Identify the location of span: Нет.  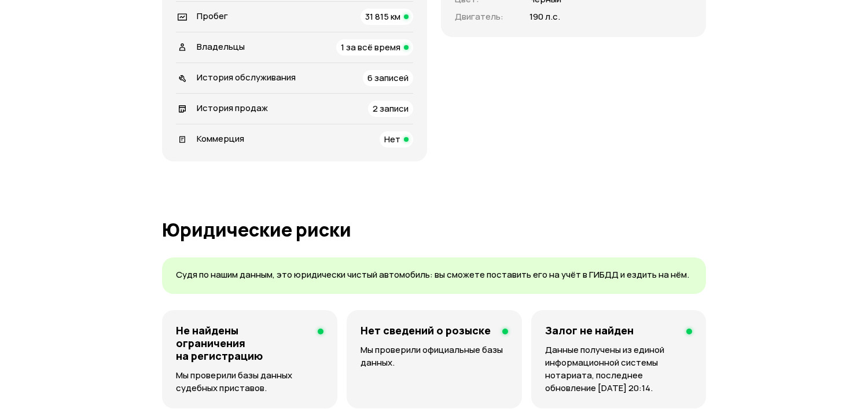
(392, 139).